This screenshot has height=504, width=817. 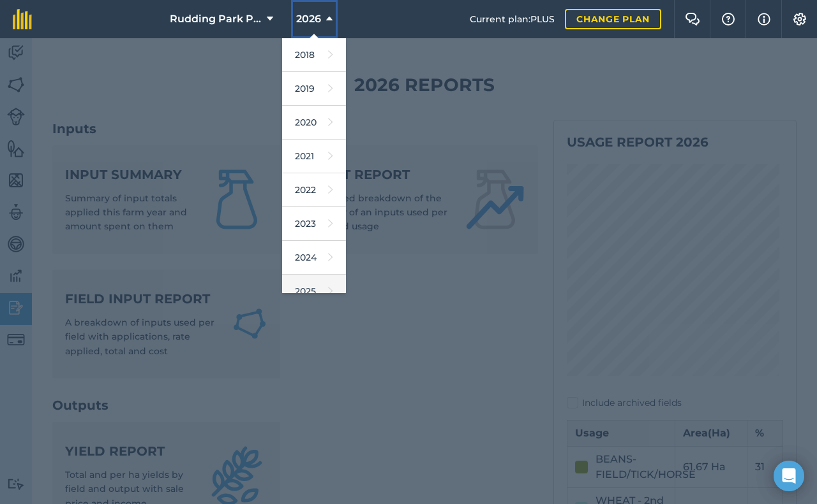 What do you see at coordinates (314, 156) in the screenshot?
I see `a: 2021` at bounding box center [314, 156].